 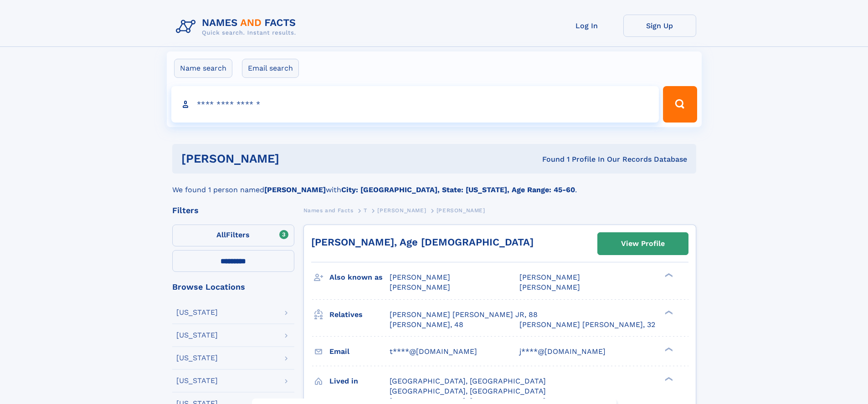 What do you see at coordinates (587, 26) in the screenshot?
I see `a: Log In` at bounding box center [587, 26].